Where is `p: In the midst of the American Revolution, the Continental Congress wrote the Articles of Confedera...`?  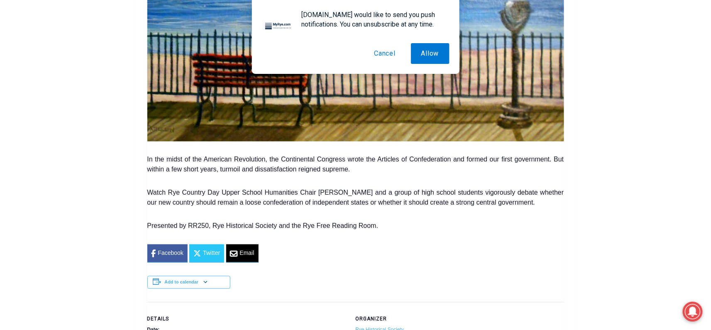 p: In the midst of the American Revolution, the Continental Congress wrote the Articles of Confedera... is located at coordinates (356, 165).